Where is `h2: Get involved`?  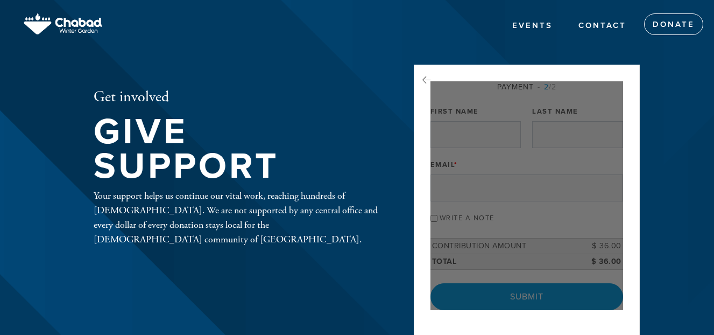
h2: Get involved is located at coordinates (236, 97).